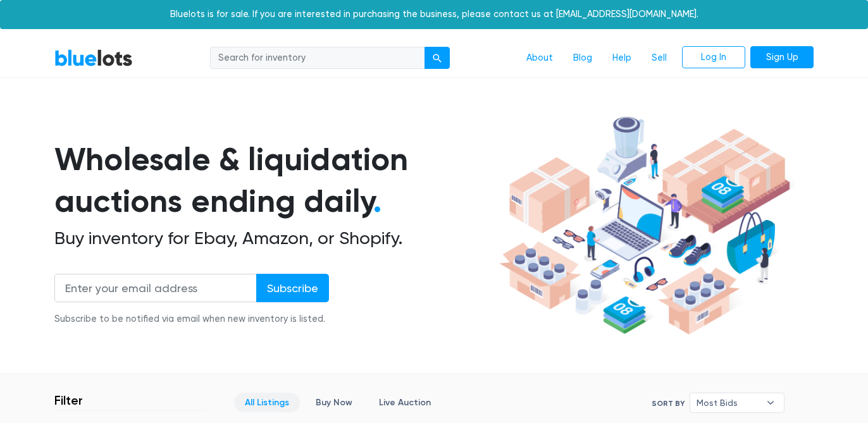  I want to click on div: Subscribe to be notified via email when new inventory is listed., so click(192, 319).